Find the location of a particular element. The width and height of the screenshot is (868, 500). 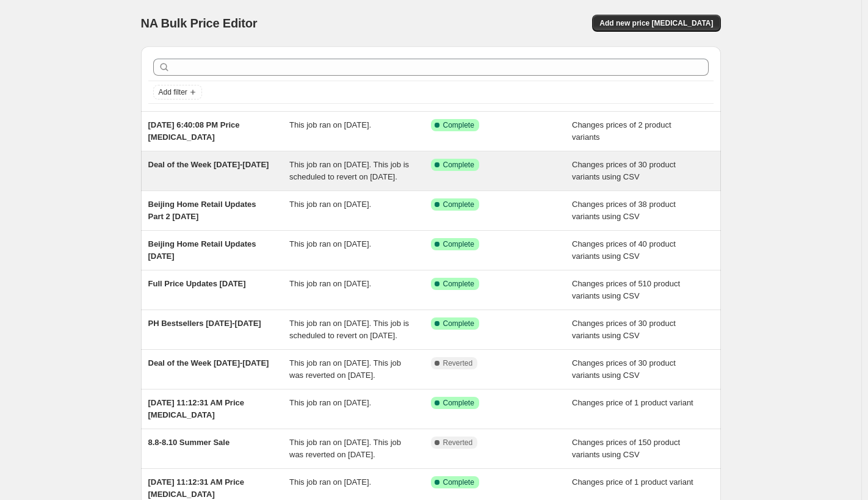

span: Changes prices of 40 product variants using CSV is located at coordinates (624, 250).